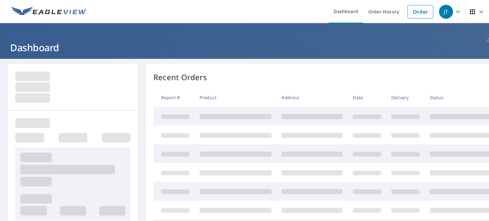  What do you see at coordinates (236, 98) in the screenshot?
I see `th: Product` at bounding box center [236, 98].